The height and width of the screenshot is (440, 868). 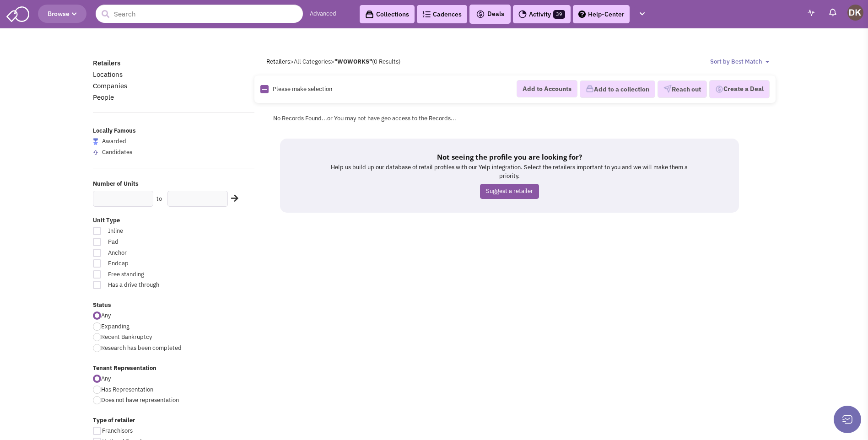 I want to click on img: Activity.png, so click(x=523, y=14).